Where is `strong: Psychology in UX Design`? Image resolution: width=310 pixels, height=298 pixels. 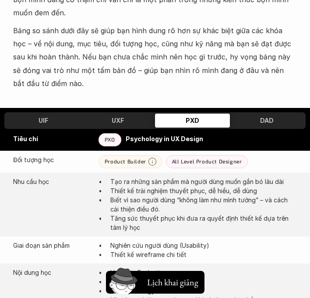 strong: Psychology in UX Design is located at coordinates (164, 139).